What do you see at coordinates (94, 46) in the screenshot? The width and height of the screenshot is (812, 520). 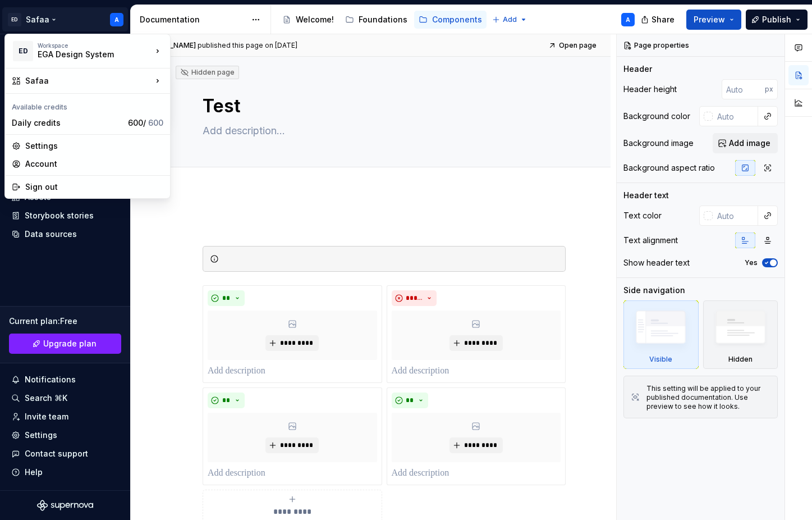 I see `div: Workspace` at bounding box center [94, 46].